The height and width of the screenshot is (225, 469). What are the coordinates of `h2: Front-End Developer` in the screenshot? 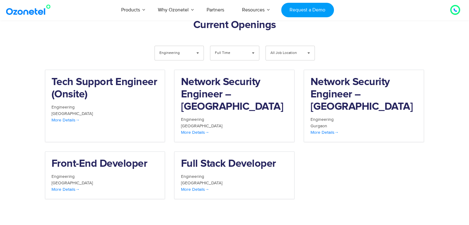 It's located at (105, 164).